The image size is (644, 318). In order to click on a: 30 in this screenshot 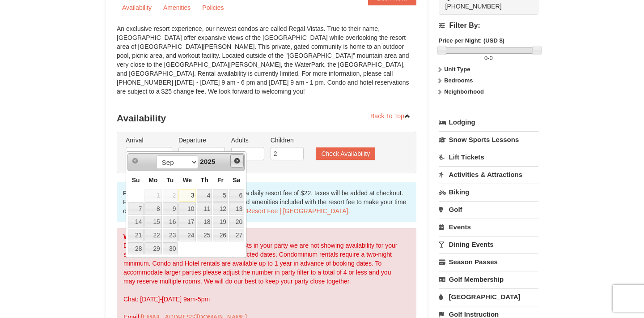, I will do `click(171, 249)`.